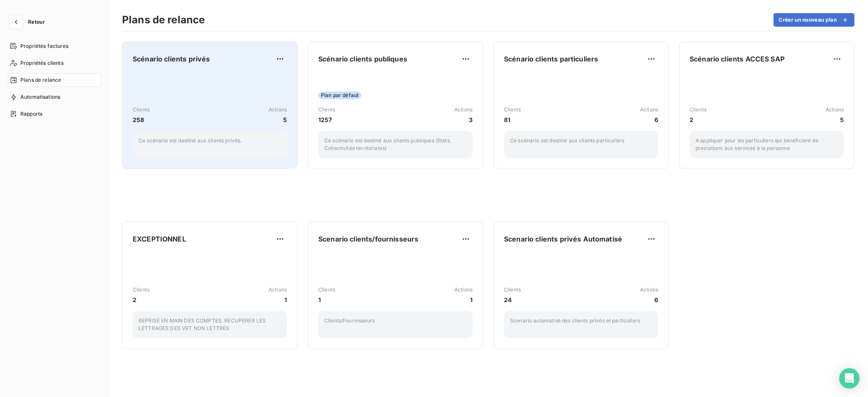 Image resolution: width=868 pixels, height=397 pixels. What do you see at coordinates (54, 46) in the screenshot?
I see `a: Propriétés factures` at bounding box center [54, 46].